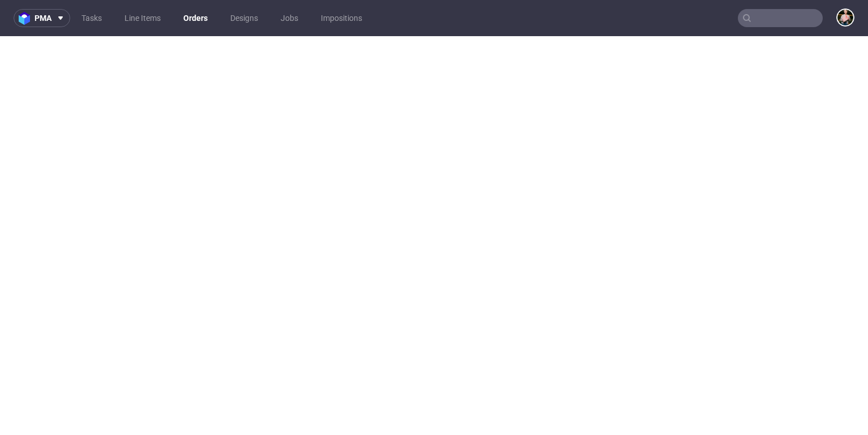 This screenshot has width=868, height=435. I want to click on span: pma, so click(43, 18).